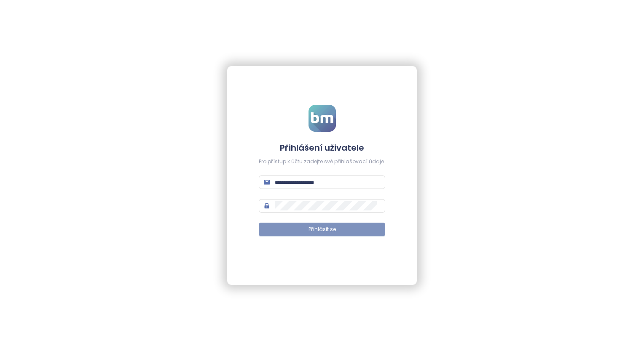 Image resolution: width=644 pixels, height=351 pixels. What do you see at coordinates (267, 182) in the screenshot?
I see `span: mail` at bounding box center [267, 182].